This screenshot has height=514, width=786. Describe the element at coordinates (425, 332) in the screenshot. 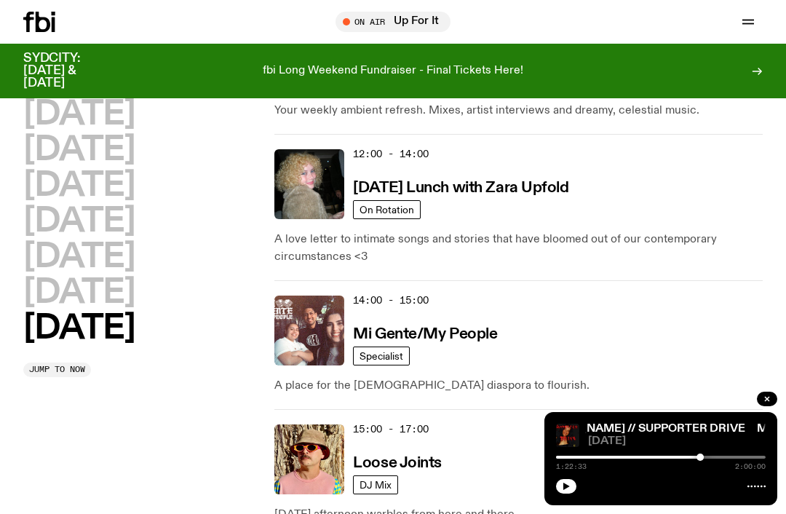

I see `a: Mi Gente/My People` at that location.